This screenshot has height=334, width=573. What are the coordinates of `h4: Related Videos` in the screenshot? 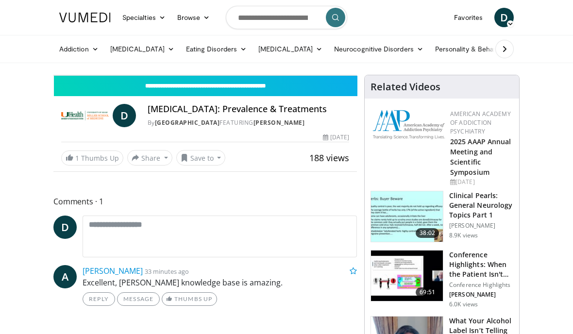 It's located at (406, 87).